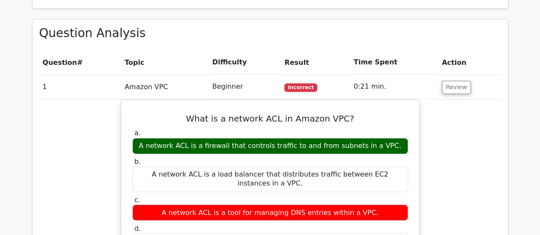  I want to click on span: a., so click(138, 133).